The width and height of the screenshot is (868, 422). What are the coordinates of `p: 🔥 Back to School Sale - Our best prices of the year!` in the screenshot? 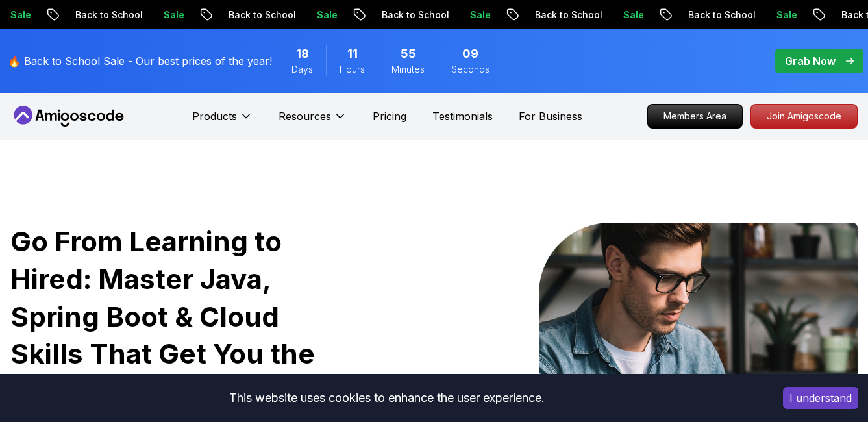 It's located at (139, 61).